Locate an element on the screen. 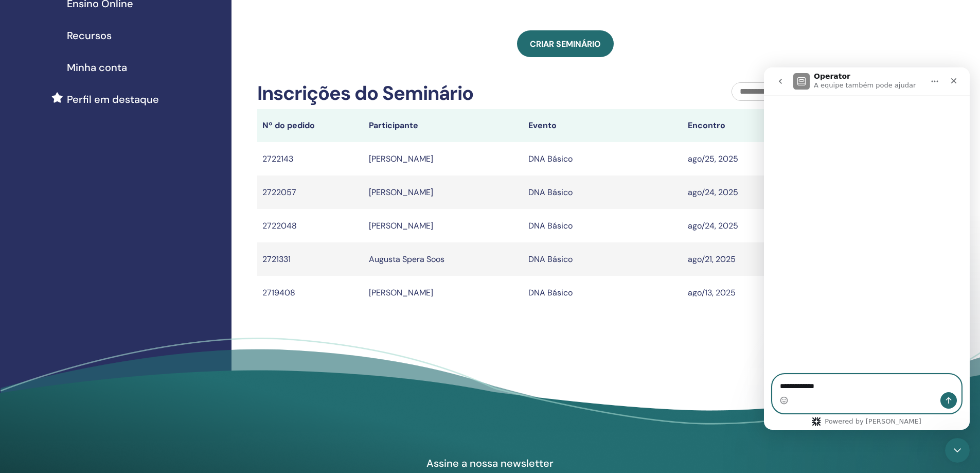 The image size is (980, 473). th: Evento is located at coordinates (603, 126).